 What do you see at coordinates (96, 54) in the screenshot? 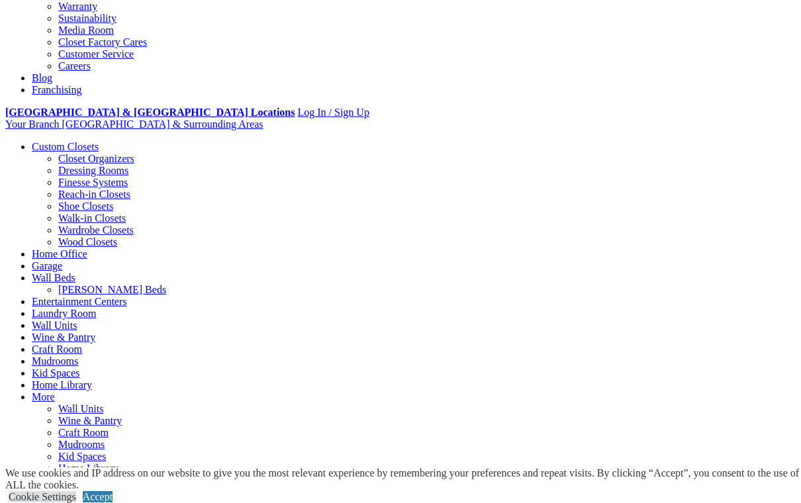
I see `a: Customer Service` at bounding box center [96, 54].